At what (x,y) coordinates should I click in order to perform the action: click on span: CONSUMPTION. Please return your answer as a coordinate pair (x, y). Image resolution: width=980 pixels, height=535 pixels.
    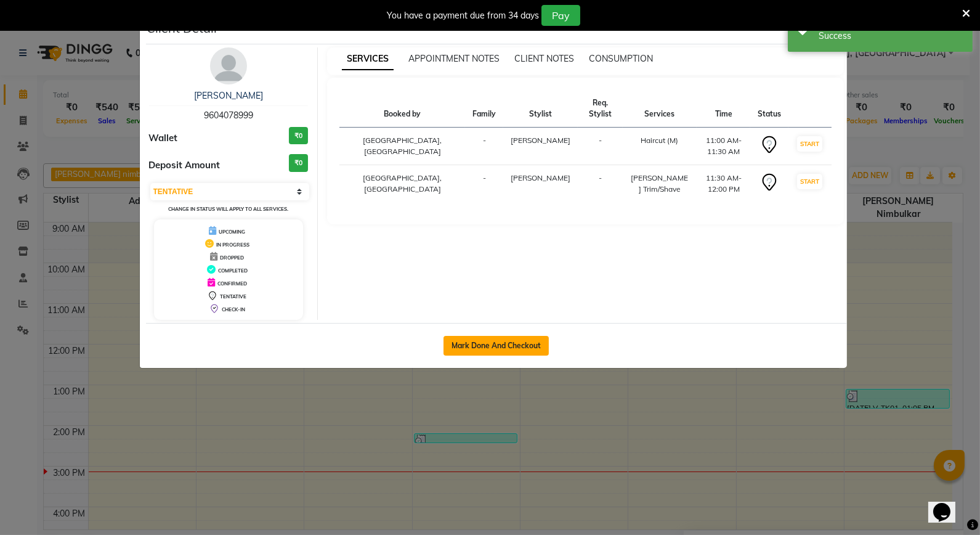
    Looking at the image, I should click on (621, 58).